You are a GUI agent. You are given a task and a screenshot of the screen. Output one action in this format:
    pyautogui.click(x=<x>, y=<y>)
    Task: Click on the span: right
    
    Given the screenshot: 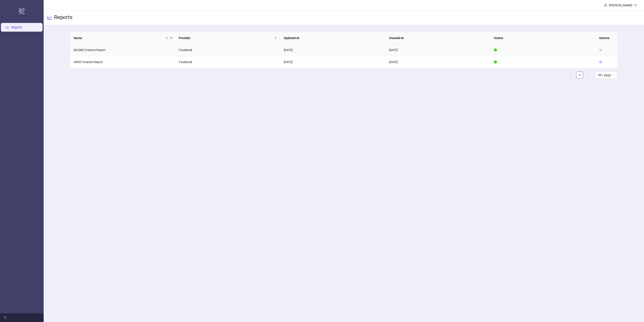 What is the action you would take?
    pyautogui.click(x=589, y=75)
    